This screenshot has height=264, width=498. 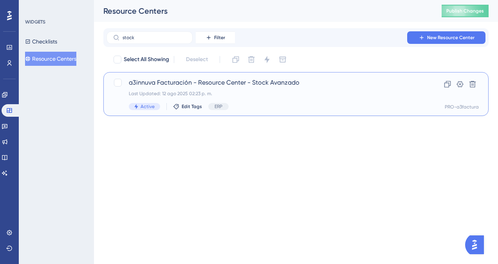 I want to click on span: New Resource Center, so click(x=450, y=38).